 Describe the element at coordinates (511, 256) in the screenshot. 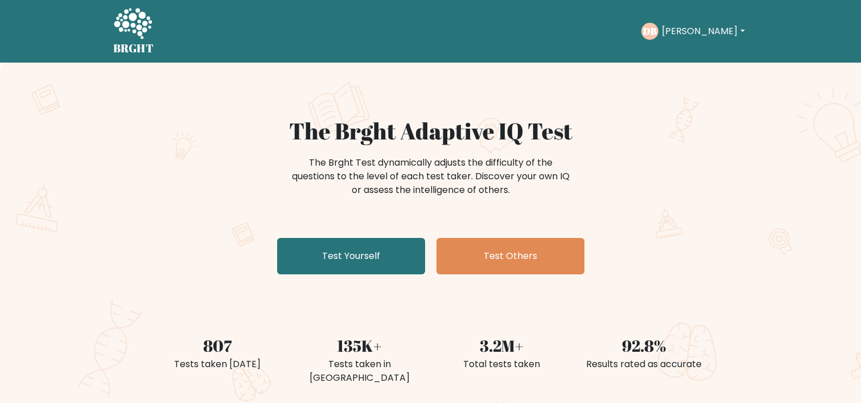

I see `a: Test Others` at that location.